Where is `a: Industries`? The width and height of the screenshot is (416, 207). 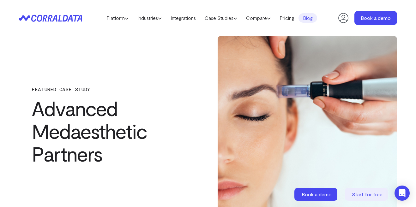 a: Industries is located at coordinates (149, 18).